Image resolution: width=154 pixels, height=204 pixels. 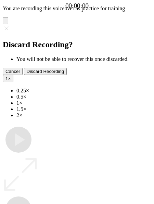 I want to click on li: 1.5×, so click(x=84, y=109).